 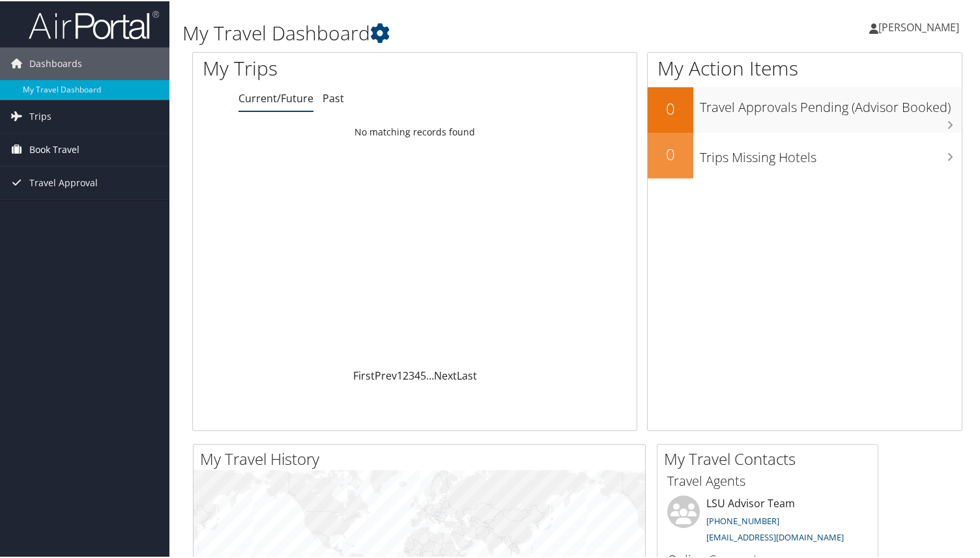 What do you see at coordinates (417, 374) in the screenshot?
I see `a: 4` at bounding box center [417, 374].